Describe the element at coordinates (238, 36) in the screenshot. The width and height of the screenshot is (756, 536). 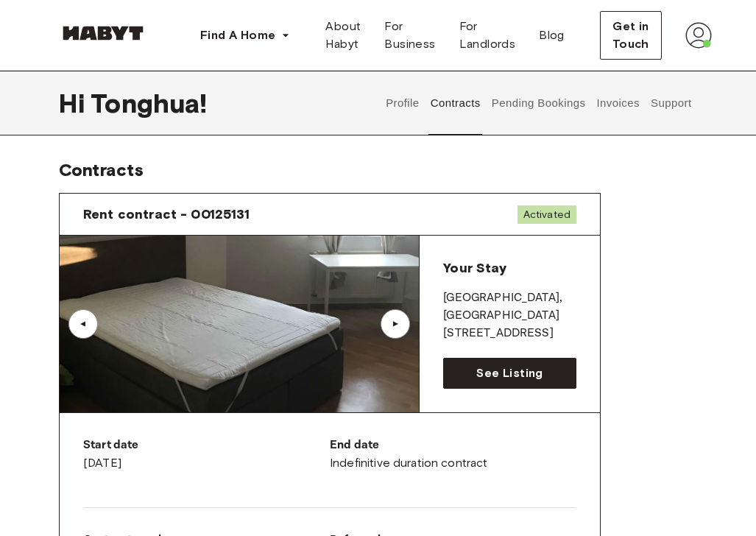
I see `span: Find A Home` at that location.